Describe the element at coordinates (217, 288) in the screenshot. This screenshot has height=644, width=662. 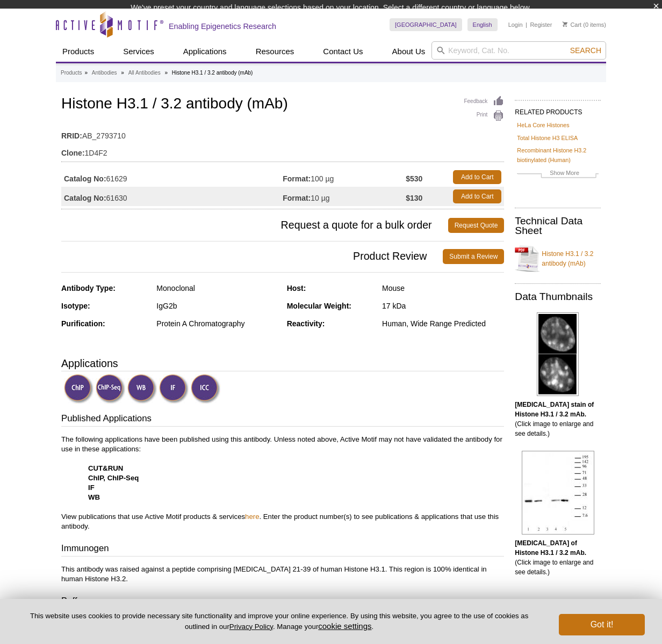
I see `div: Monoclonal` at that location.